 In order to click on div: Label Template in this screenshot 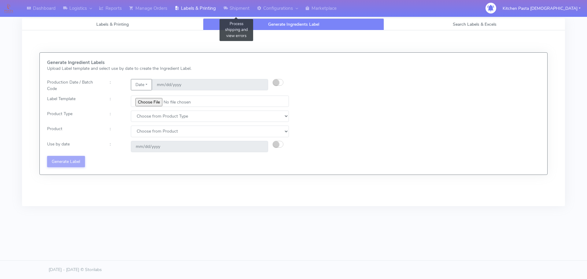, I will do `click(74, 101)`.